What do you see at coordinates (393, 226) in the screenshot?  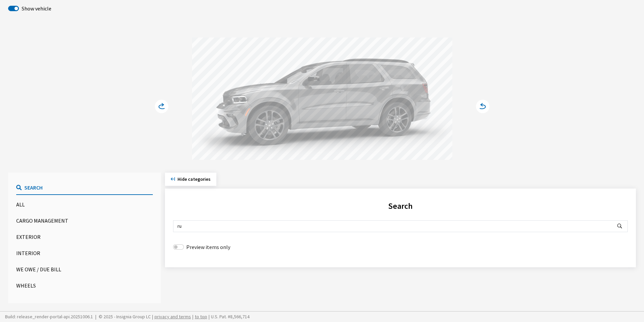 I see `input: Search` at bounding box center [393, 226].